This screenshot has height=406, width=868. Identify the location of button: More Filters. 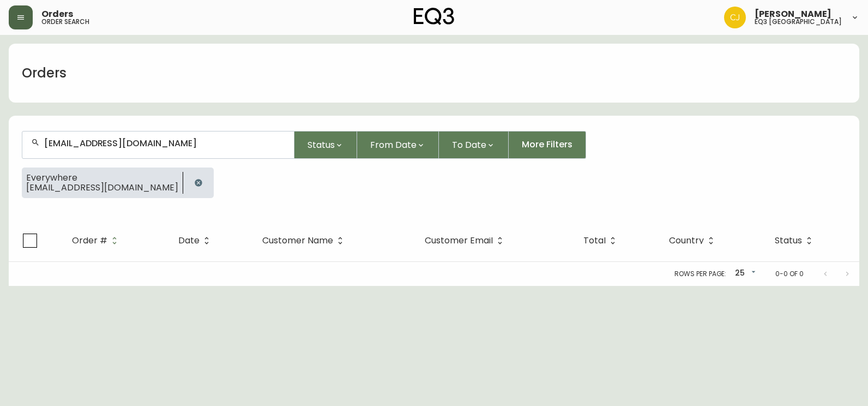
(547, 144).